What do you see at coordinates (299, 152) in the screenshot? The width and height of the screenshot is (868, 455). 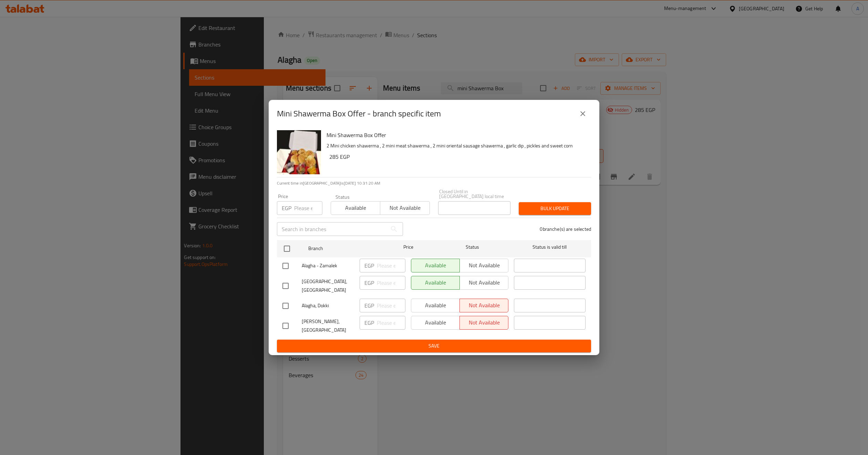 I see `img: Mini Shawerma Box Offer` at bounding box center [299, 152].